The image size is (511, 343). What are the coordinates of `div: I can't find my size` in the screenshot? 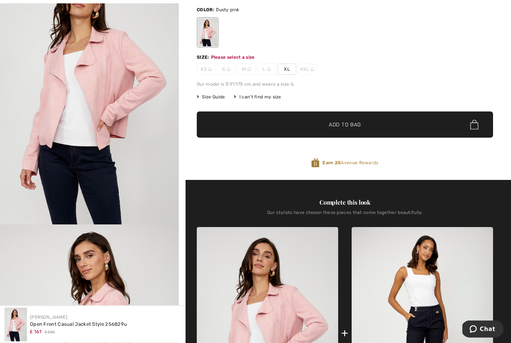 It's located at (257, 97).